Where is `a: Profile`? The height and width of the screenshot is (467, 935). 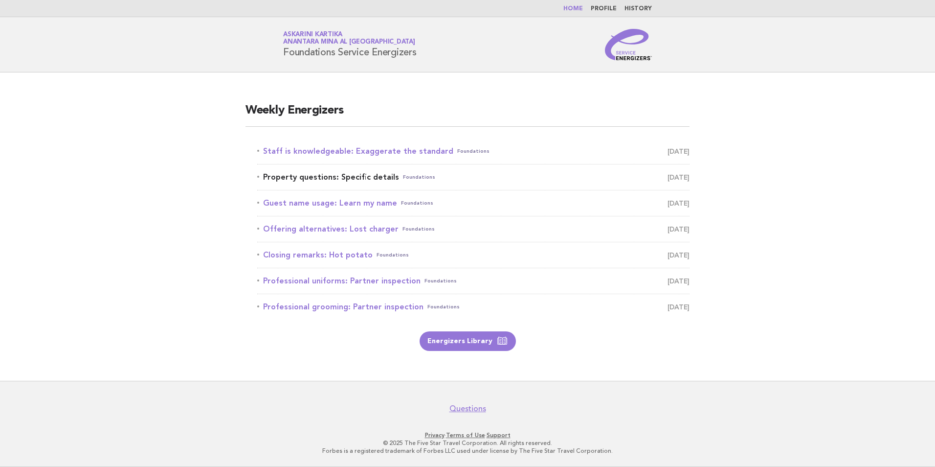 a: Profile is located at coordinates (603, 9).